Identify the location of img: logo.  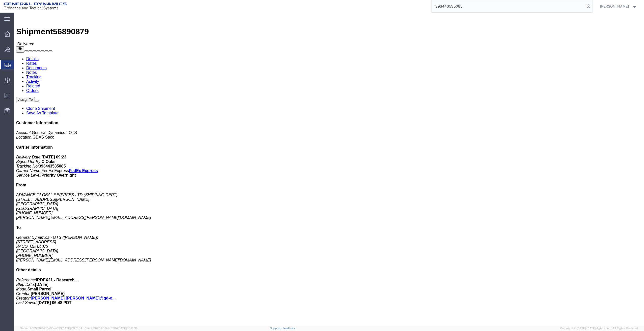
(35, 6).